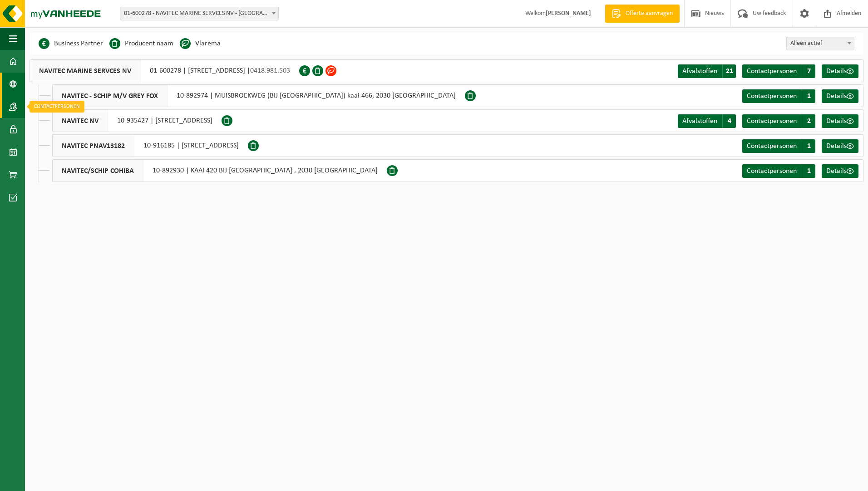  Describe the element at coordinates (778, 71) in the screenshot. I see `a: Contactpersonen 7` at that location.